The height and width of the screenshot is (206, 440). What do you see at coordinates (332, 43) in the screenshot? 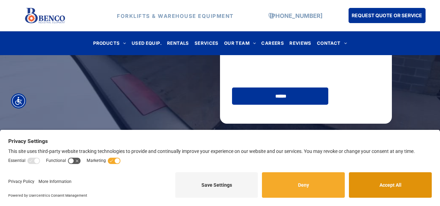
I see `a: CONTACT` at bounding box center [332, 43].